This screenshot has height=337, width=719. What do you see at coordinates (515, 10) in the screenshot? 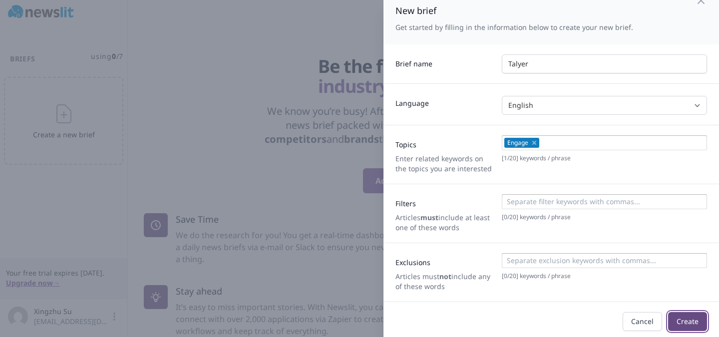
I see `h2: New brief` at bounding box center [515, 10].